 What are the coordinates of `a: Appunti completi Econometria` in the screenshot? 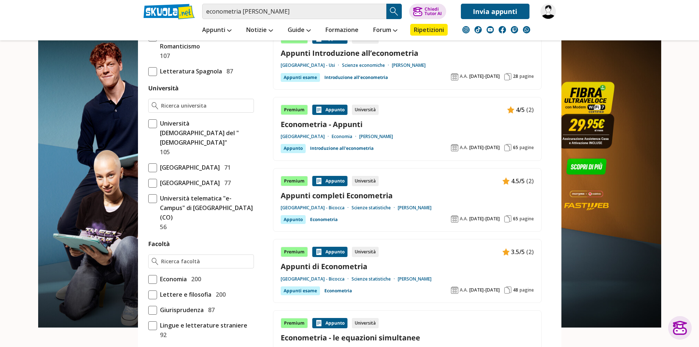 It's located at (408, 195).